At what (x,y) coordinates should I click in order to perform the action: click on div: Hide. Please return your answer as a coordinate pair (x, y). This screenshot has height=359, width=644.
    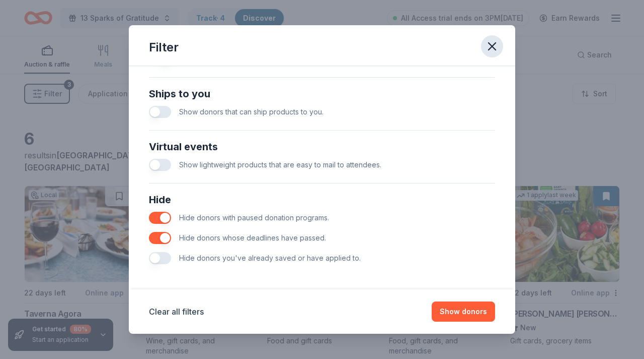
    Looking at the image, I should click on (322, 199).